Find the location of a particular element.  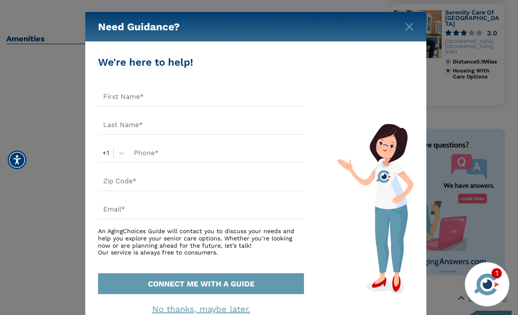

input: Last Name* is located at coordinates (201, 125).